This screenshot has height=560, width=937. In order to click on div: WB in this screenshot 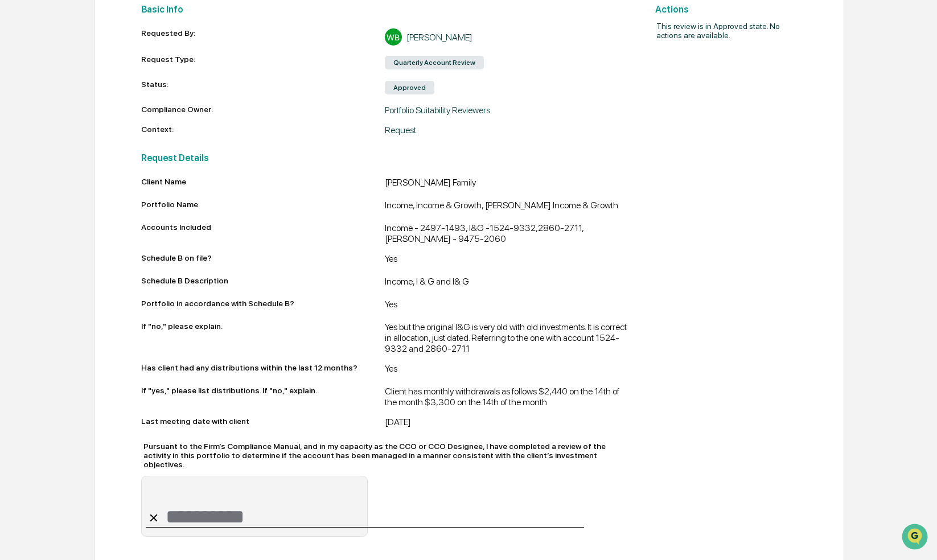, I will do `click(394, 37)`.